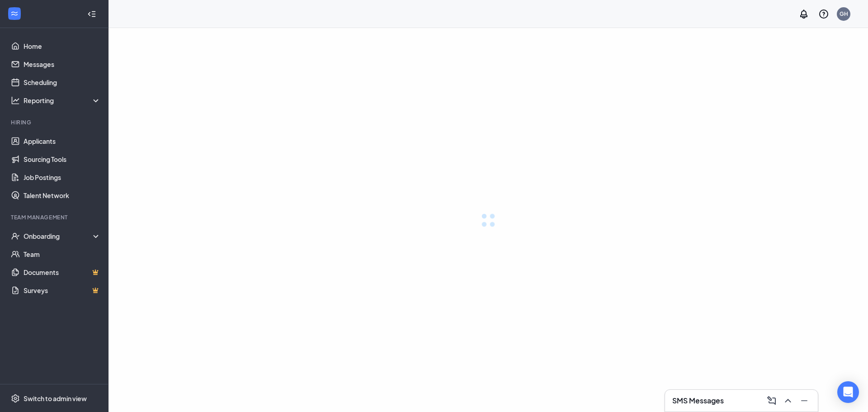 Image resolution: width=868 pixels, height=412 pixels. What do you see at coordinates (62, 101) in the screenshot?
I see `div: Reporting` at bounding box center [62, 101].